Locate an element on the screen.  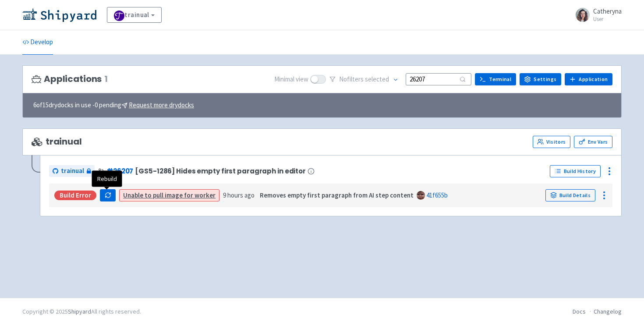
span: Catheryna is located at coordinates (607, 11).